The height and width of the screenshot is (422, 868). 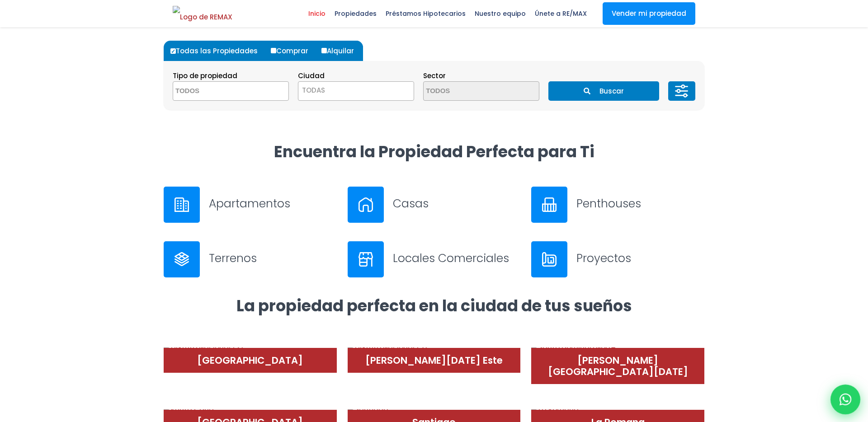 I want to click on img: Distrito Nacional (2), so click(x=204, y=351).